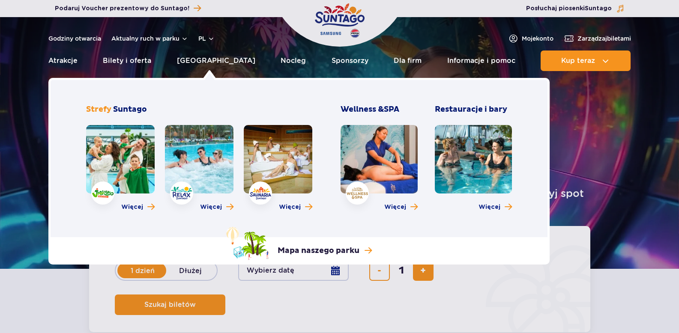 The height and width of the screenshot is (333, 679). I want to click on span: Moje konto, so click(538, 39).